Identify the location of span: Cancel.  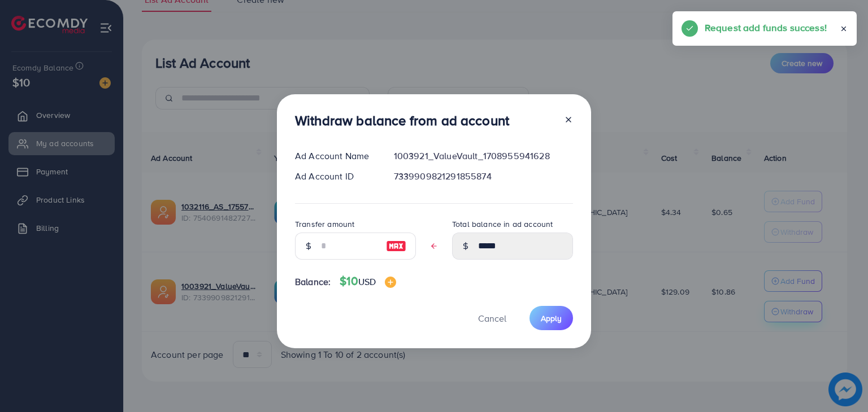
(492, 319).